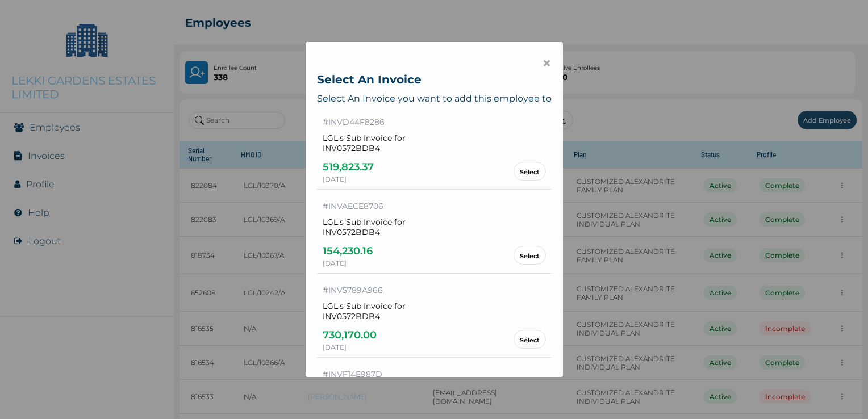 The image size is (868, 419). I want to click on div: # INV5789A966, so click(434, 290).